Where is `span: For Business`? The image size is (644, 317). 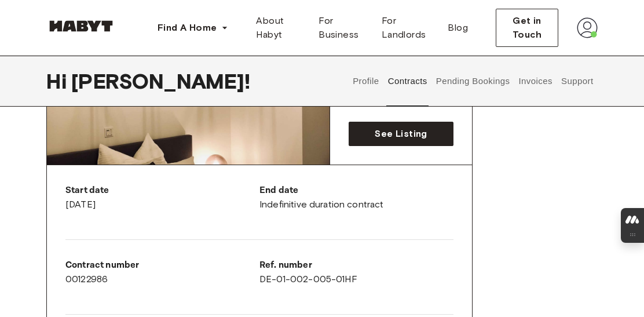 span: For Business is located at coordinates (340, 28).